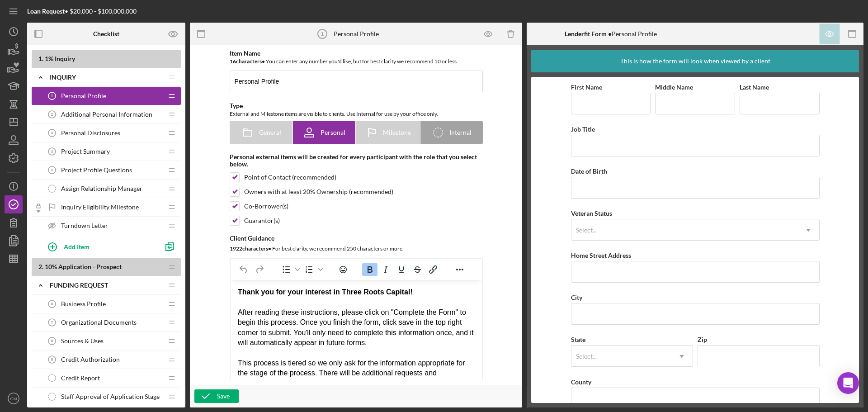 Image resolution: width=868 pixels, height=412 pixels. Describe the element at coordinates (417, 270) in the screenshot. I see `button: Strikethrough` at that location.